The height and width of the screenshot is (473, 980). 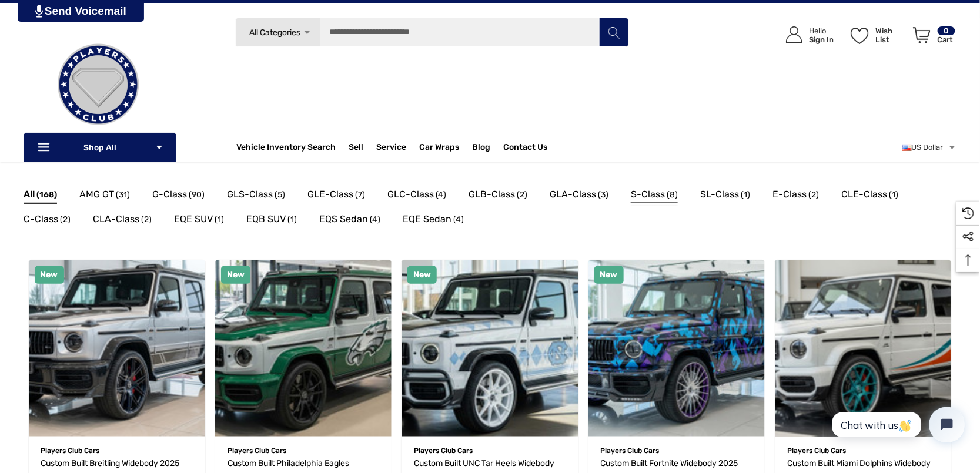 What do you see at coordinates (677, 349) in the screenshot?
I see `a: Custom Built Fortnite Widebody 2025 Mercedes-Benz G63 AMG by Players Club Cars | REF G63A09012025...` at bounding box center [677, 349].